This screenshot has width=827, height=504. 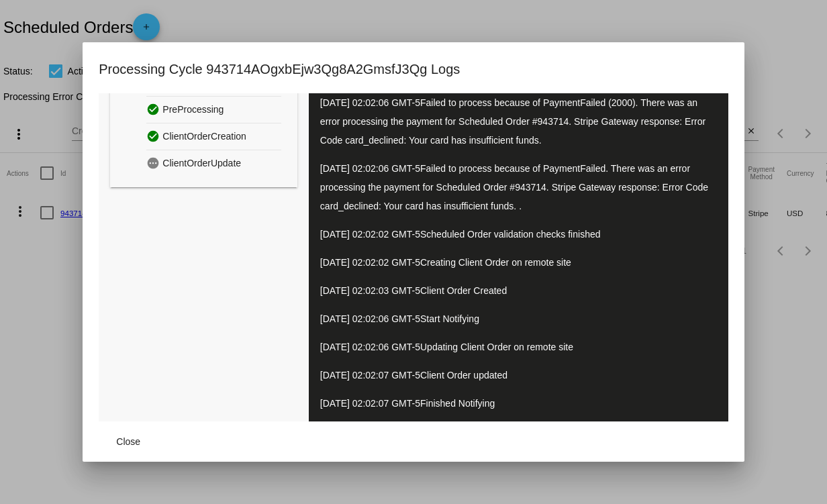 What do you see at coordinates (513, 122) in the screenshot?
I see `span: Failed to process because of PaymentFailed (2000). There was an error processing the payment for ...` at bounding box center [513, 122].